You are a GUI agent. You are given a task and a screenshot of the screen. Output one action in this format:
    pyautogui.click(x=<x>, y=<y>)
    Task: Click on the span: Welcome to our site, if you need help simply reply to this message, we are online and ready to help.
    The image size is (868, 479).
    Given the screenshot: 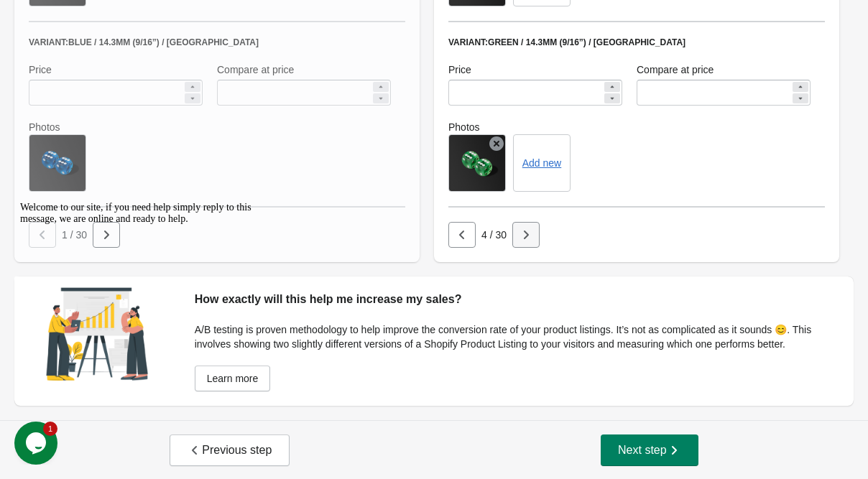 What is the action you would take?
    pyautogui.click(x=121, y=17)
    